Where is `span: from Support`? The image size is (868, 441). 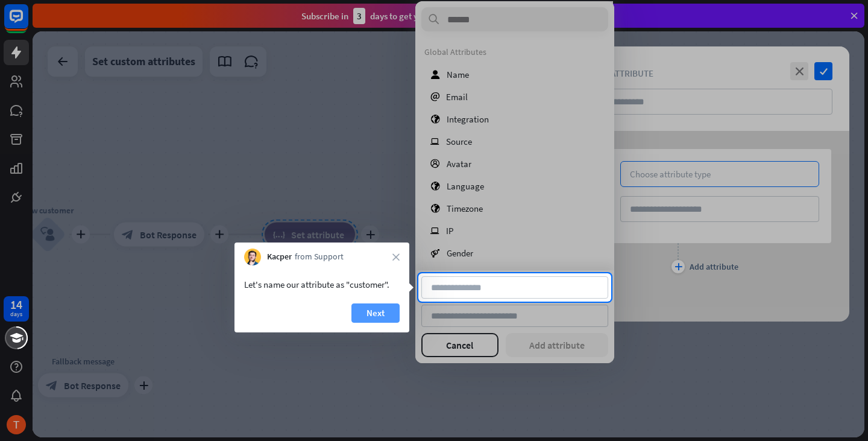 span: from Support is located at coordinates (319, 257).